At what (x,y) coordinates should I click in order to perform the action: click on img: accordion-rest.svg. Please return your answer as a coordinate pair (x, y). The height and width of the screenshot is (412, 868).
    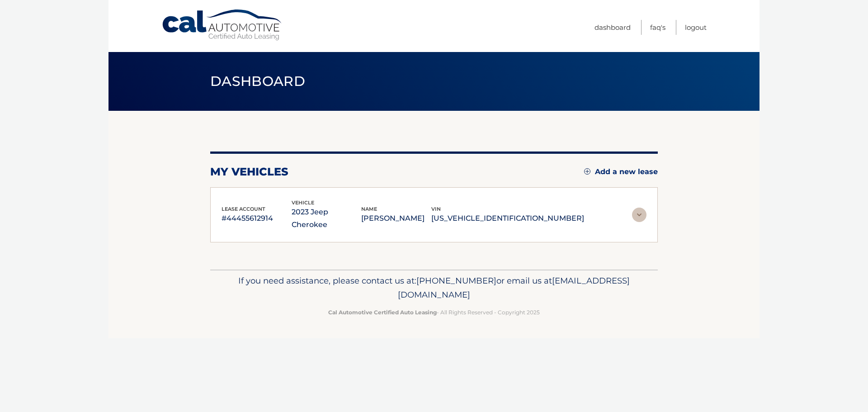
    Looking at the image, I should click on (639, 215).